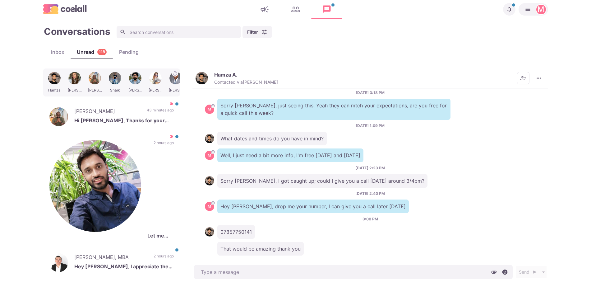 This screenshot has height=287, width=591. I want to click on button: Add add contacts, so click(524, 78).